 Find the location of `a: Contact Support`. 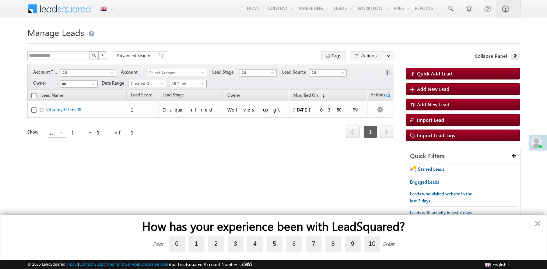

a: Contact Support is located at coordinates (94, 264).